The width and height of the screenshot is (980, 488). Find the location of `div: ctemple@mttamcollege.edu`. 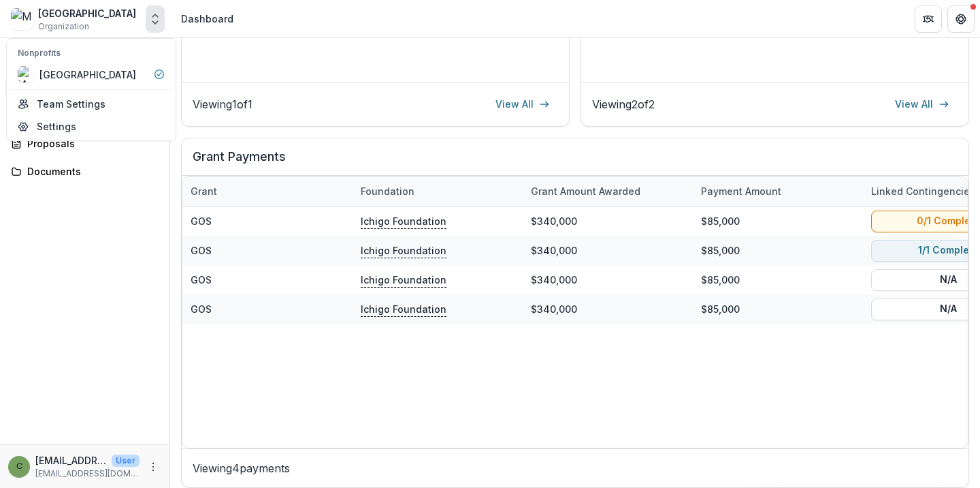

div: ctemple@mttamcollege.edu is located at coordinates (19, 466).